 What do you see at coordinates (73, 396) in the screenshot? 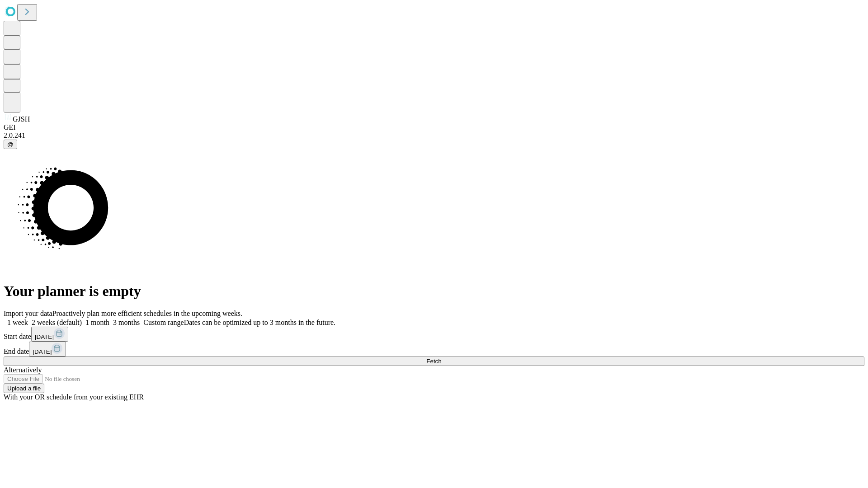
I see `span: With your OR schedule from your existing EHR` at bounding box center [73, 396].